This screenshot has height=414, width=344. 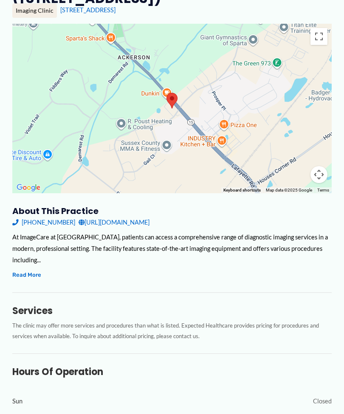 What do you see at coordinates (34, 11) in the screenshot?
I see `div: Imaging Clinic` at bounding box center [34, 11].